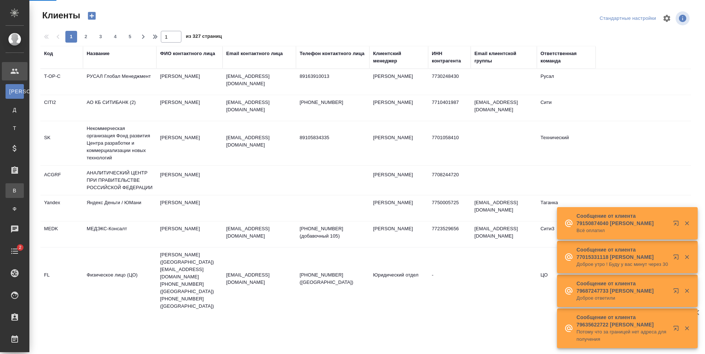  What do you see at coordinates (120, 82) in the screenshot?
I see `td: РУСАЛ Глобал Менеджмент` at bounding box center [120, 82].